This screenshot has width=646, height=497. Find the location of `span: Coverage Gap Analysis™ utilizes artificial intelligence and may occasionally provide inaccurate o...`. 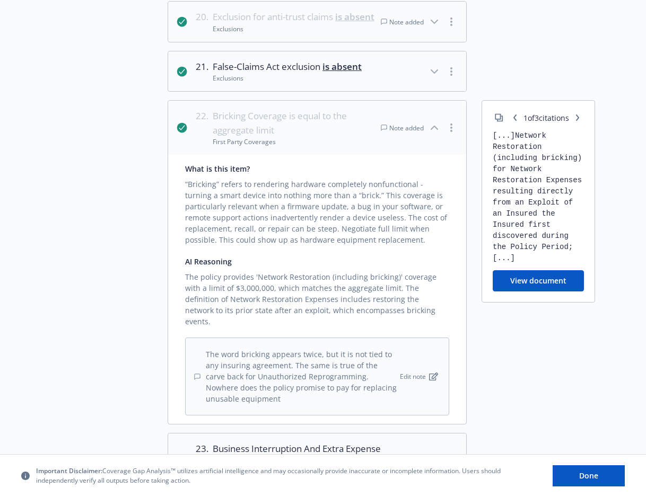

span: Coverage Gap Analysis™ utilizes artificial intelligence and may occasionally provide inaccurate o... is located at coordinates (286, 476).